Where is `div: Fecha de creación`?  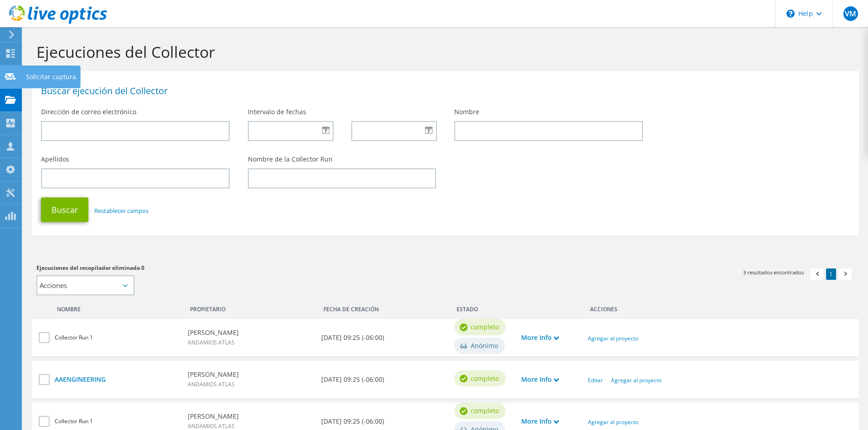
div: Fecha de creación is located at coordinates (383, 307).